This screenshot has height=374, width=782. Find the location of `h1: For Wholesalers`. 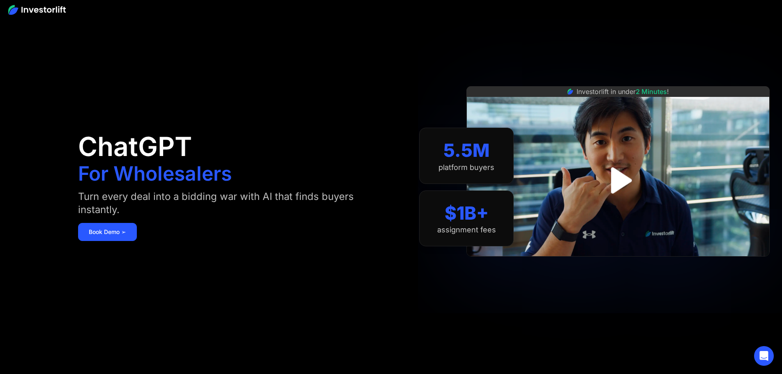

h1: For Wholesalers is located at coordinates (155, 174).